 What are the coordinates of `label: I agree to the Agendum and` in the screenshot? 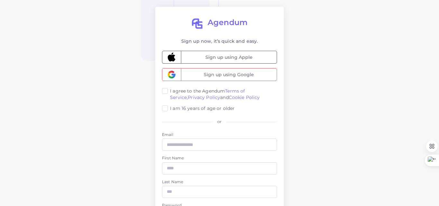 It's located at (223, 94).